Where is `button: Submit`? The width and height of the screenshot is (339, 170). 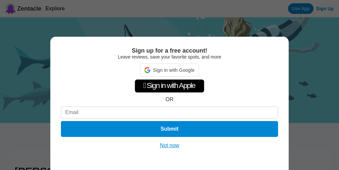
button: Submit is located at coordinates (169, 129).